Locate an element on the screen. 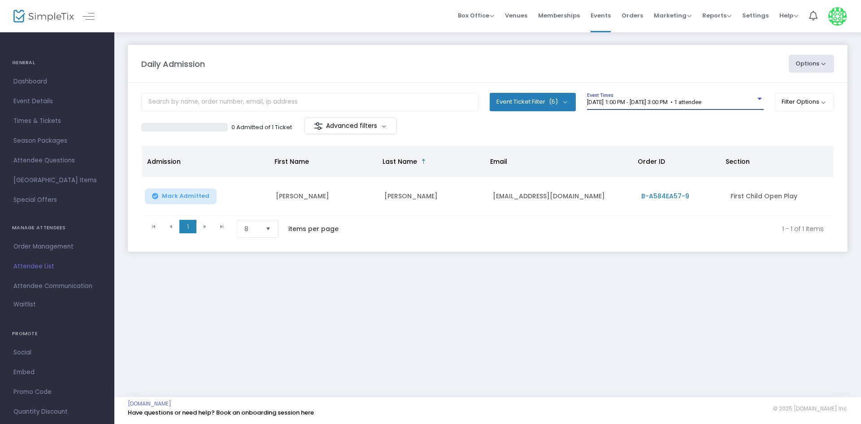 The height and width of the screenshot is (424, 861). h4: MANAGE ATTENDEES is located at coordinates (57, 228).